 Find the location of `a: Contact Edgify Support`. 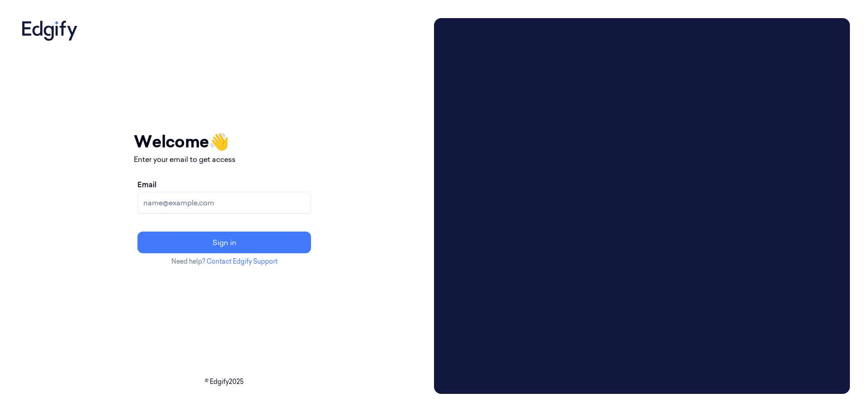

a: Contact Edgify Support is located at coordinates (242, 261).